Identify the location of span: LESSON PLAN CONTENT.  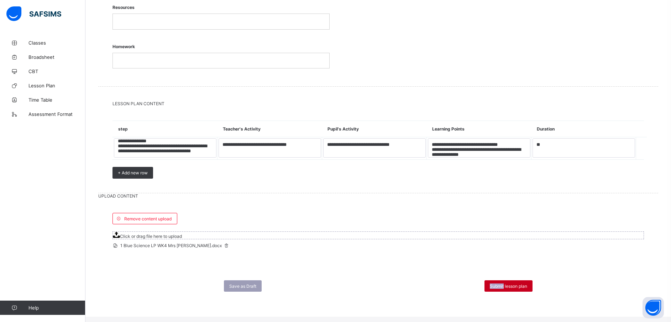
(378, 103).